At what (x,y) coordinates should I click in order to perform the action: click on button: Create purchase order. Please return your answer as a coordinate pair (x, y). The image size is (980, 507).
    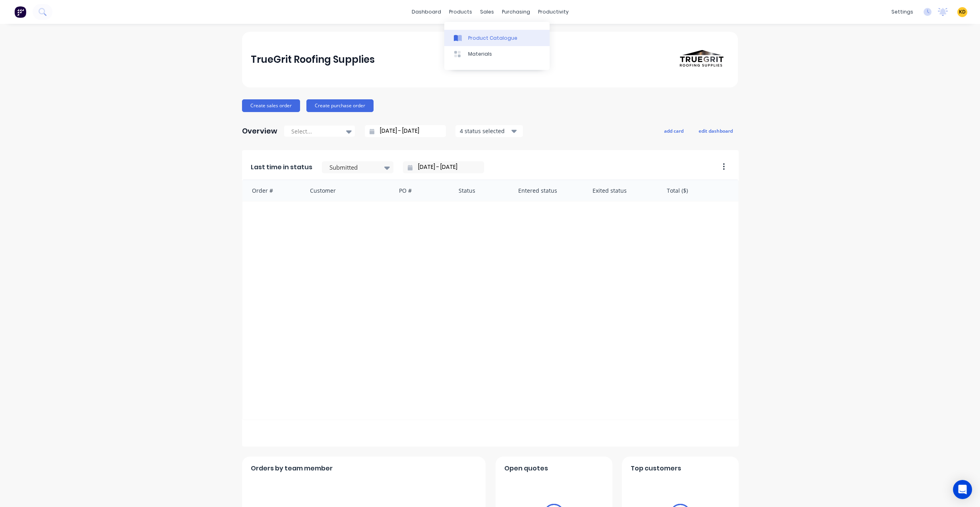
    Looking at the image, I should click on (339, 106).